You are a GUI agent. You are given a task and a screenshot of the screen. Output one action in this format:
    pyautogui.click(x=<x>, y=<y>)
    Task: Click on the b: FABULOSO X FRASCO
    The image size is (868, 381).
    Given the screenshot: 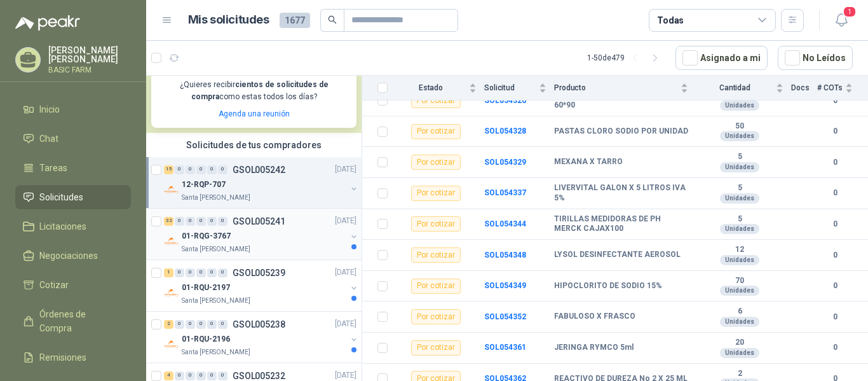 What is the action you would take?
    pyautogui.click(x=595, y=317)
    